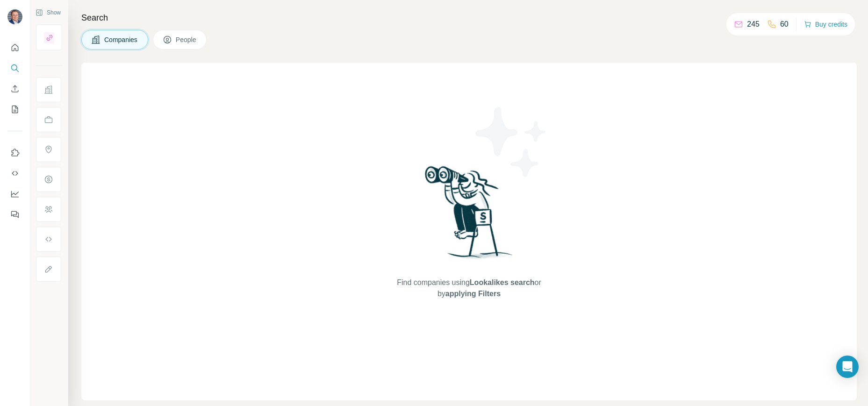 This screenshot has height=406, width=868. I want to click on button: Enrich CSV, so click(15, 89).